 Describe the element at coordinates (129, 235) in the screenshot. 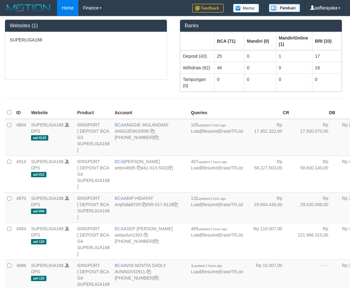

I see `a: asepulun1303` at that location.